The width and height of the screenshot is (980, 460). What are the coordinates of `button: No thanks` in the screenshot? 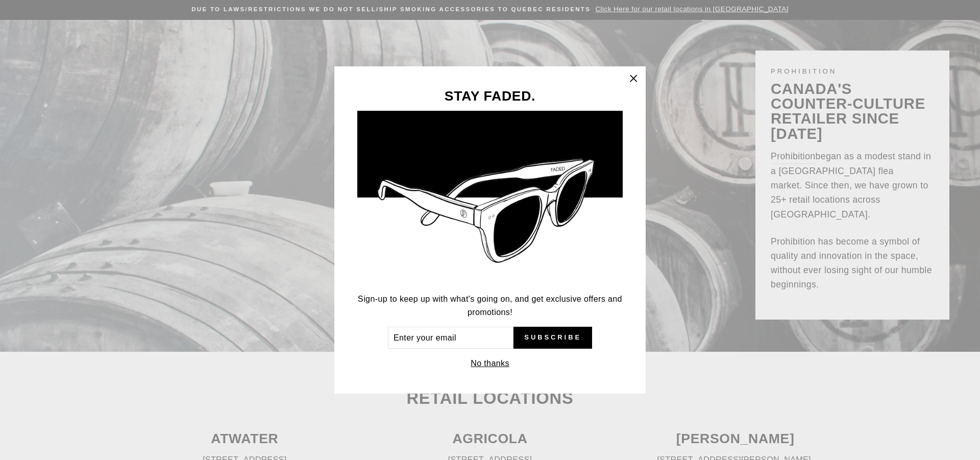 It's located at (490, 364).